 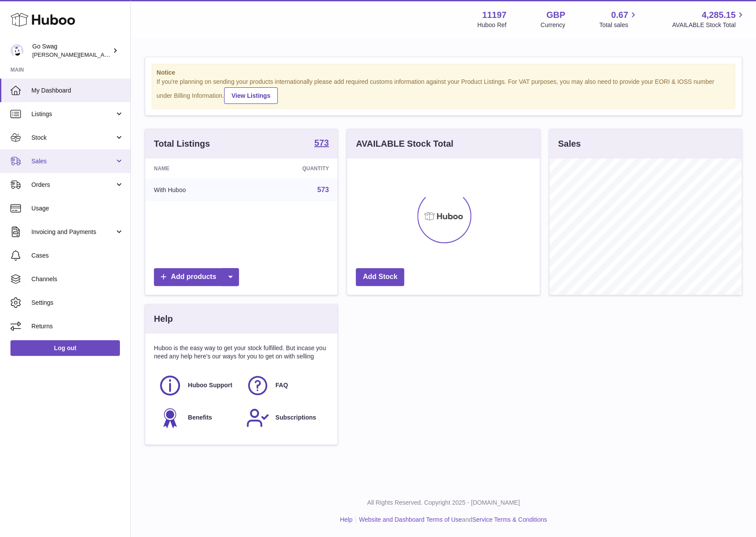 What do you see at coordinates (380, 277) in the screenshot?
I see `a: Add Stock` at bounding box center [380, 277].